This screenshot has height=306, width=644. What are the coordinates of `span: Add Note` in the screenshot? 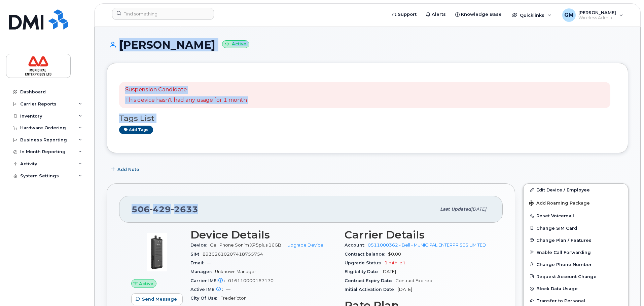 It's located at (128, 169).